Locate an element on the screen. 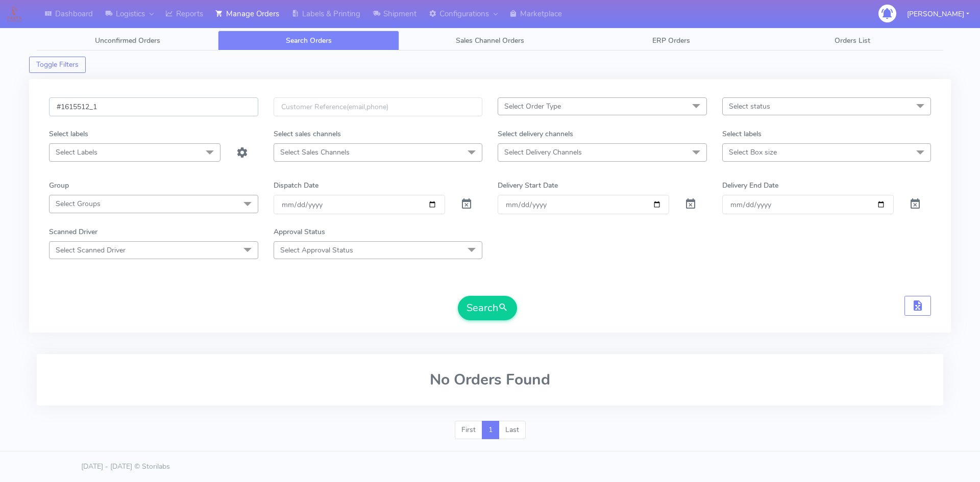 Image resolution: width=980 pixels, height=482 pixels. span: Select Order Type is located at coordinates (532, 106).